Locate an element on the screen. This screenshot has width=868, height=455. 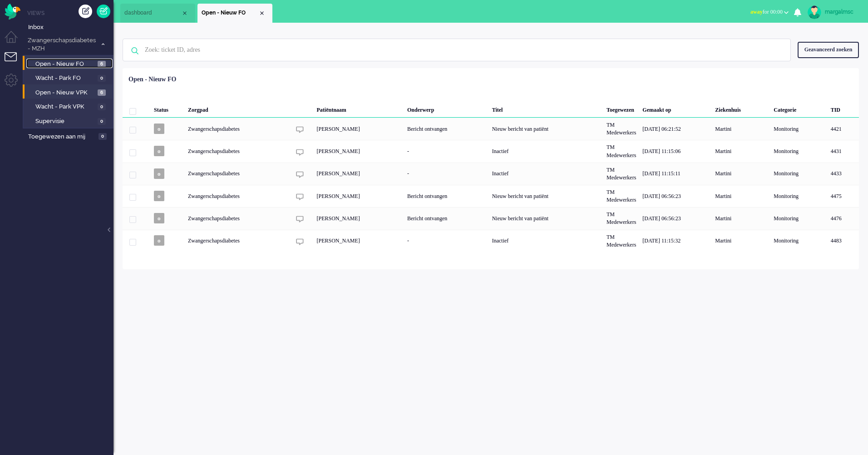
input: Zoek: ticket ID, adres is located at coordinates (458, 50).